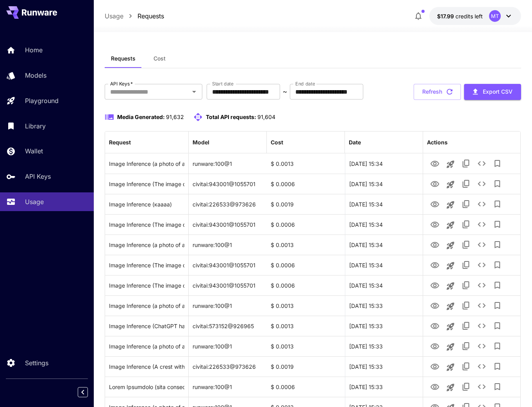 This screenshot has width=532, height=407. I want to click on div: MT, so click(495, 16).